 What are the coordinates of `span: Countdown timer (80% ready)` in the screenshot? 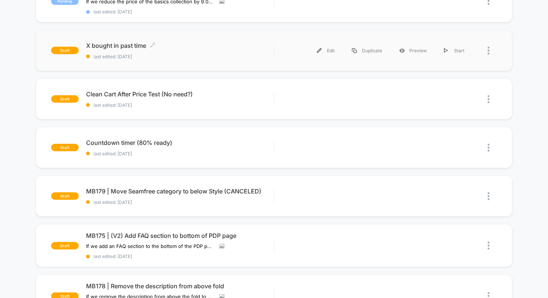 It's located at (180, 142).